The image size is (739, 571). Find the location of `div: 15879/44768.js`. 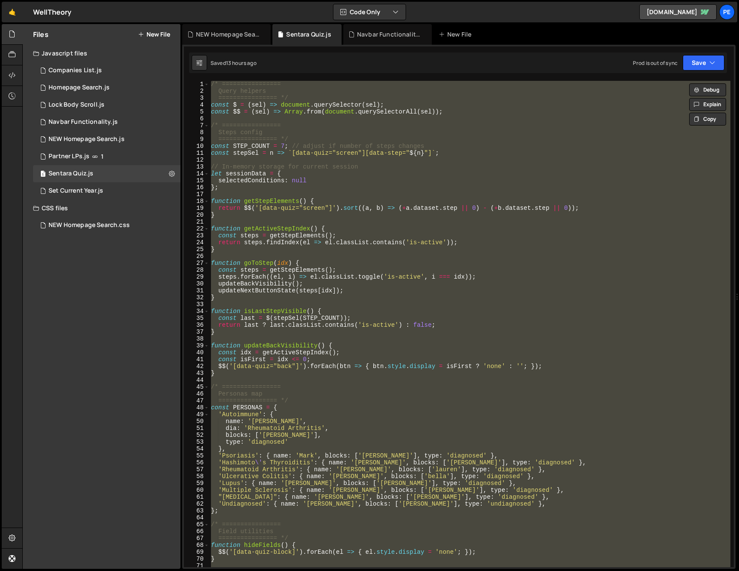

div: 15879/44768.js is located at coordinates (107, 191).